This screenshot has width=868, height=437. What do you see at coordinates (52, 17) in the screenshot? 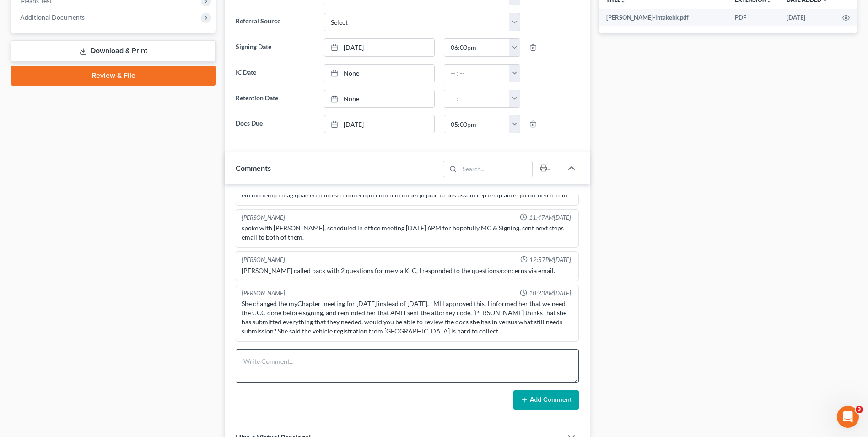
I see `span: Additional Documents` at bounding box center [52, 17].